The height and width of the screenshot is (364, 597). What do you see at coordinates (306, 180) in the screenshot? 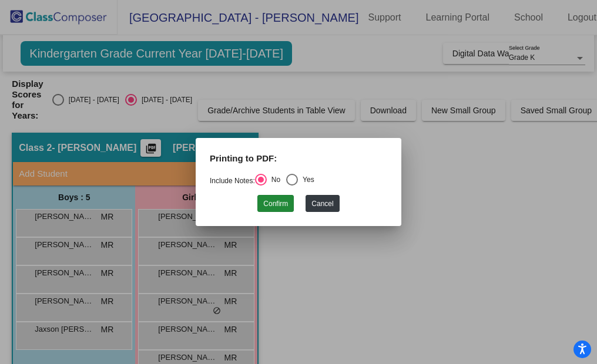
I see `div: Yes` at bounding box center [306, 180].